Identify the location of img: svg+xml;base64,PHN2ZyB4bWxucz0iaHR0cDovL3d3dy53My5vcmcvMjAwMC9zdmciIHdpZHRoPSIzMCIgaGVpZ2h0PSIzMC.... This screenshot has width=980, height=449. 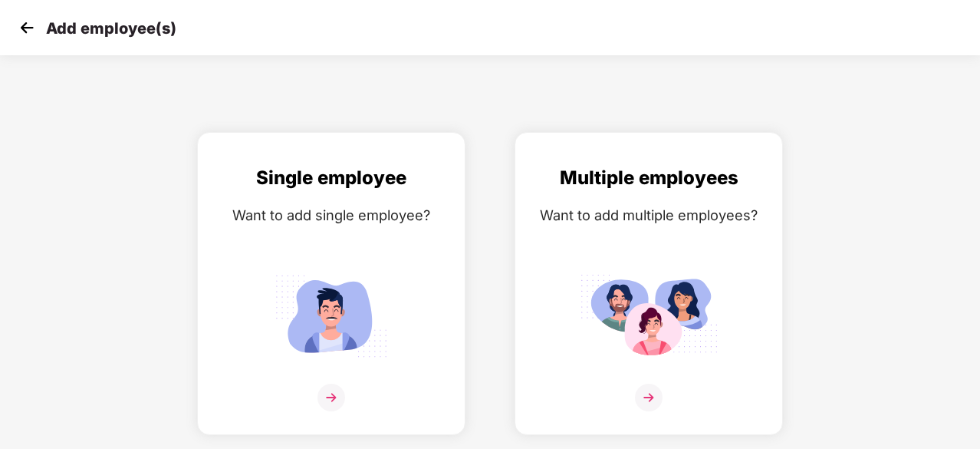
(27, 28).